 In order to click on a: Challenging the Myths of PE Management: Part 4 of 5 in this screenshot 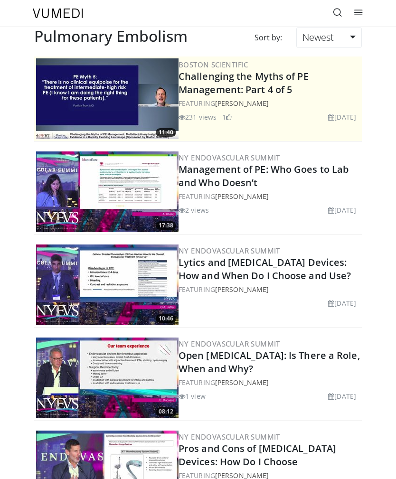, I will do `click(244, 83)`.